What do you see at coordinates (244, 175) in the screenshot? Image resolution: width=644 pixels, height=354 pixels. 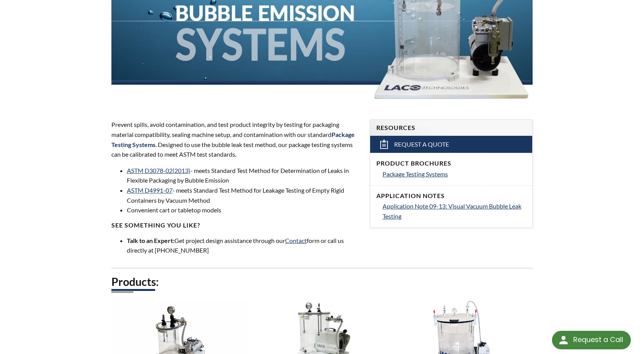 I see `li: - meets Standard Test Method for Determination of Leaks in Flexible Packaging by Bubble Emission` at bounding box center [244, 175].